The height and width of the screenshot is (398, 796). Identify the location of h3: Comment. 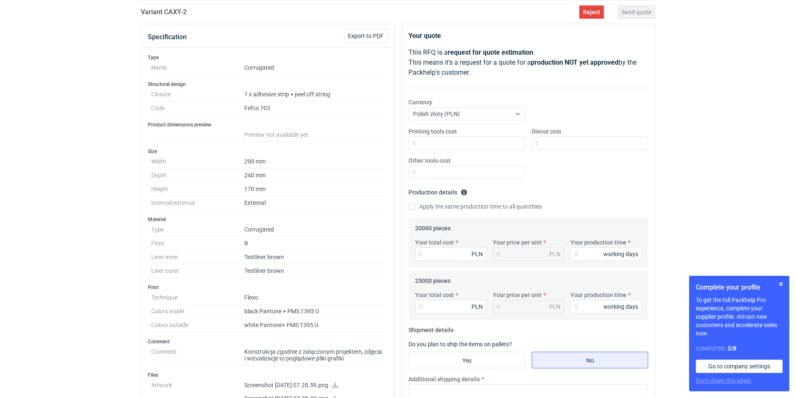
(268, 342).